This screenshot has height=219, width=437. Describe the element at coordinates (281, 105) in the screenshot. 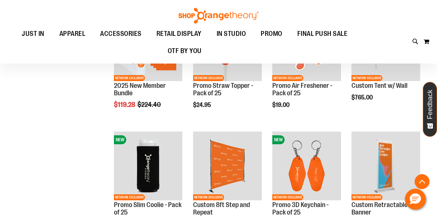

I see `span: $19.00` at that location.